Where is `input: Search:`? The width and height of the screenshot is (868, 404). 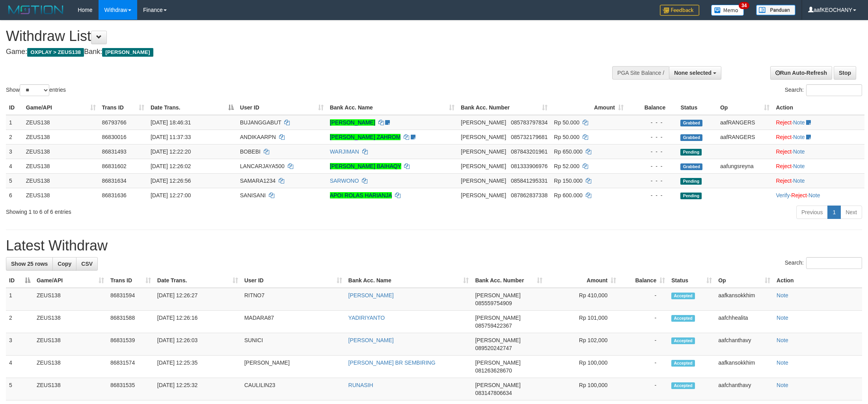 input: Search: is located at coordinates (834, 90).